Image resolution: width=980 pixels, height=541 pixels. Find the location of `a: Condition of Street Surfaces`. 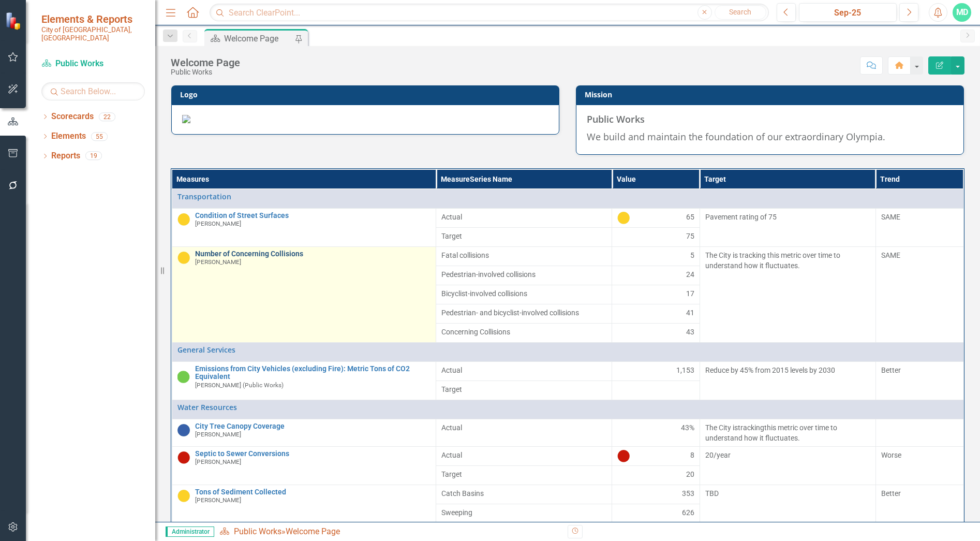

a: Condition of Street Surfaces is located at coordinates (313, 215).